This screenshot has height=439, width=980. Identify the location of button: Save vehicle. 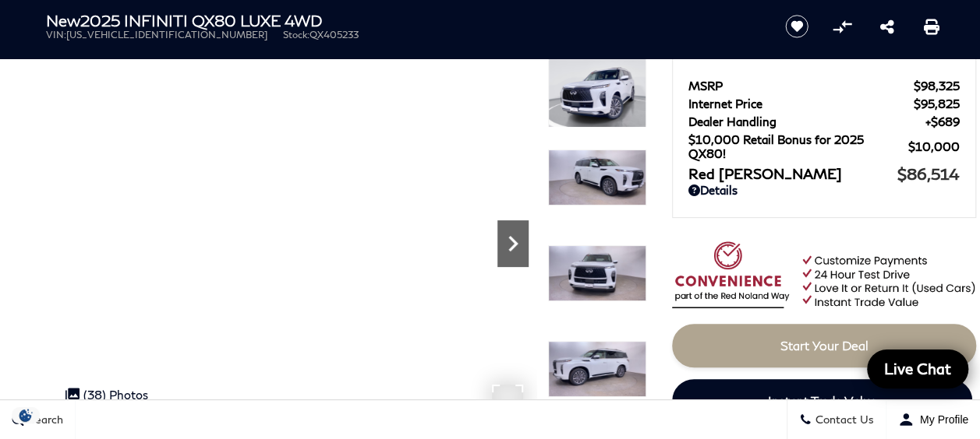
(797, 26).